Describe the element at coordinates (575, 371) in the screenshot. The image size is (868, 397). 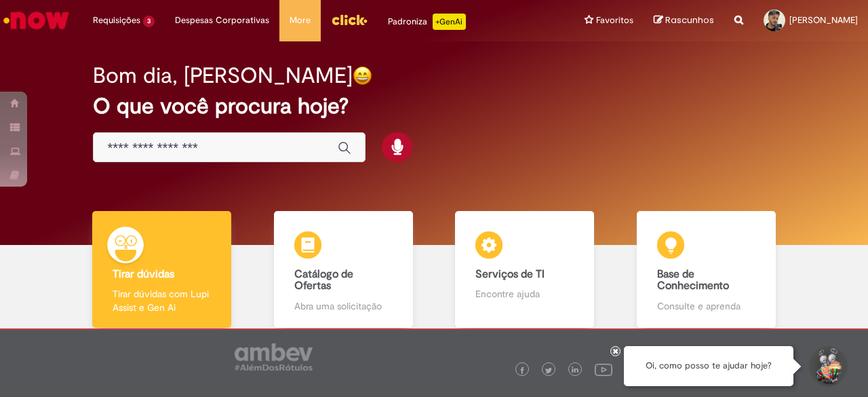
I see `img: logo_footer_linkedin.png` at that location.